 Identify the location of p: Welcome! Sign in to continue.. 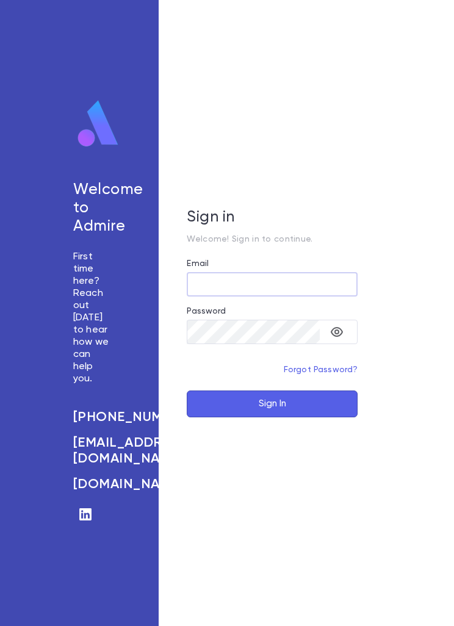
(272, 239).